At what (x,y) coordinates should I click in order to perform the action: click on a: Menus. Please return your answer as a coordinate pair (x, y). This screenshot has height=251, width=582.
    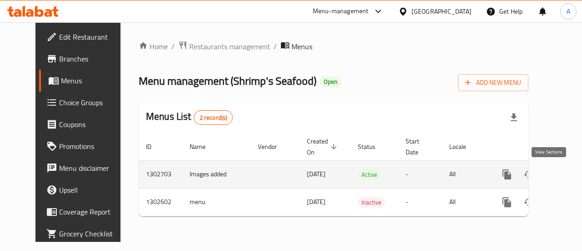
    Looking at the image, I should click on (86, 81).